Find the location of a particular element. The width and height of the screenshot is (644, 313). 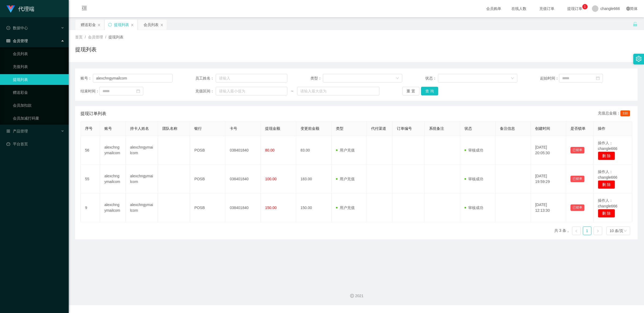

td: 9 is located at coordinates (90, 208).